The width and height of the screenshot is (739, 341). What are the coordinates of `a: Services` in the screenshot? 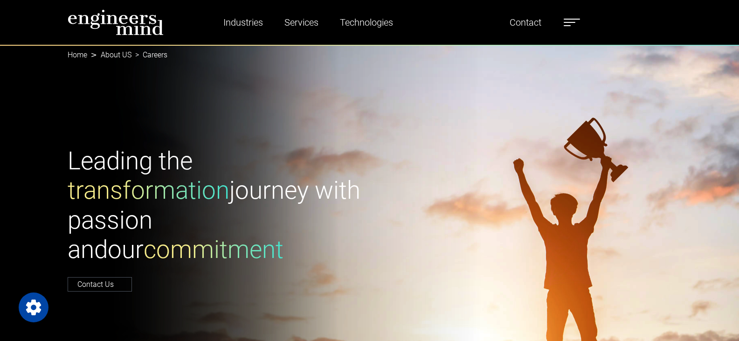 It's located at (301, 22).